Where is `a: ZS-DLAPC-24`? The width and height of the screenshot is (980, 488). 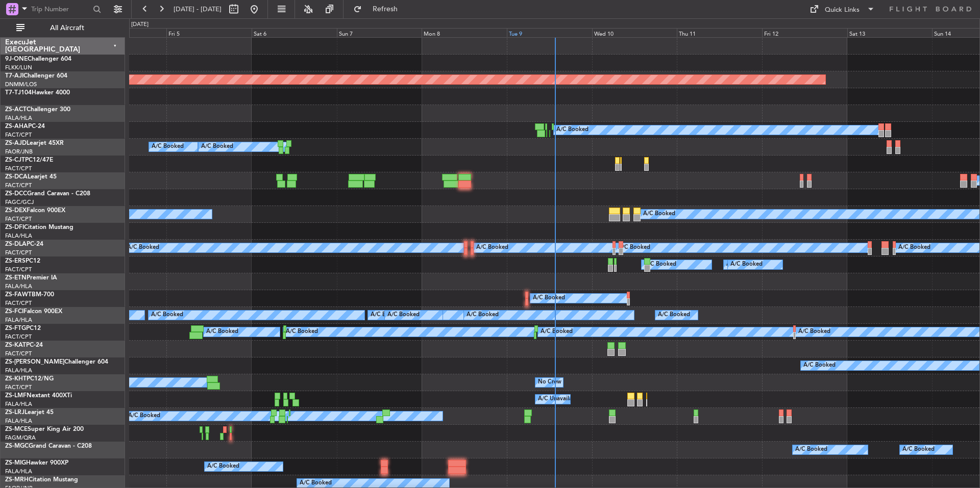
a: ZS-DLAPC-24 is located at coordinates (24, 244).